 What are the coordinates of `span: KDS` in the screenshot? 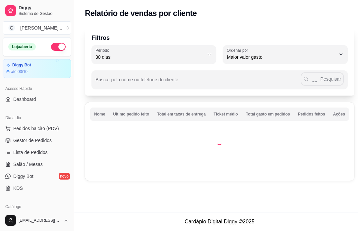 It's located at (18, 188).